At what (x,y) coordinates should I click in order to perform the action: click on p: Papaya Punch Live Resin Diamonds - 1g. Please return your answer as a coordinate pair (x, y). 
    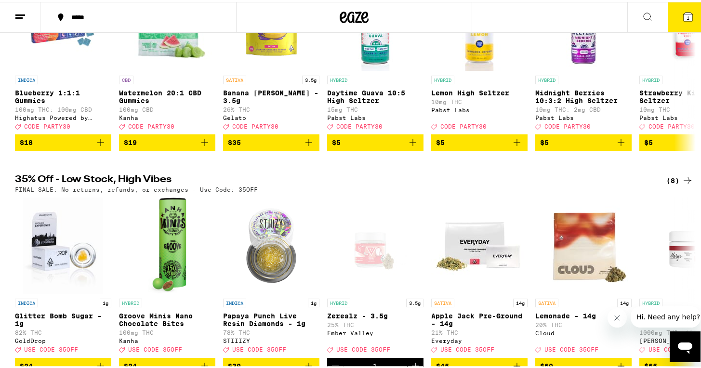
    Looking at the image, I should click on (271, 318).